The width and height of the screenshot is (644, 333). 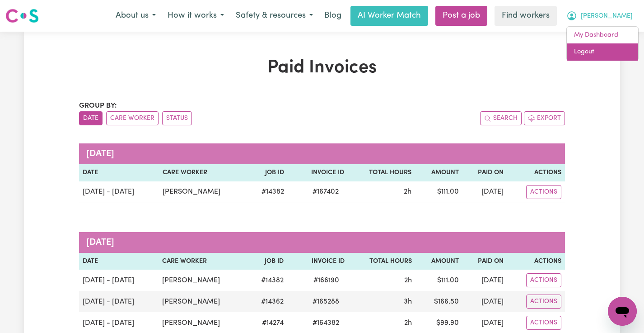 I want to click on a: Blog, so click(x=333, y=16).